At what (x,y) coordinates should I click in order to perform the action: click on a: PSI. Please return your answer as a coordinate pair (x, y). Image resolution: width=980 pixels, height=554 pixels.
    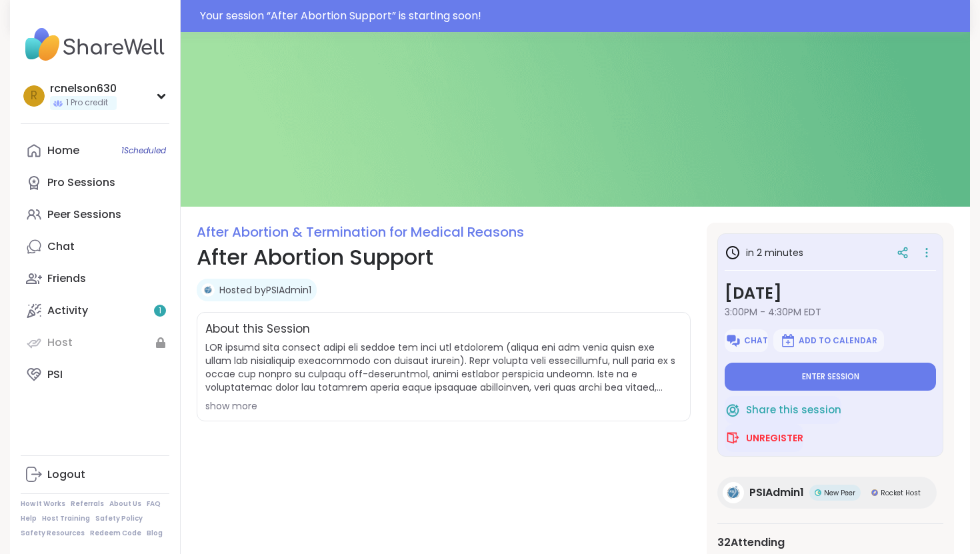
    Looking at the image, I should click on (95, 375).